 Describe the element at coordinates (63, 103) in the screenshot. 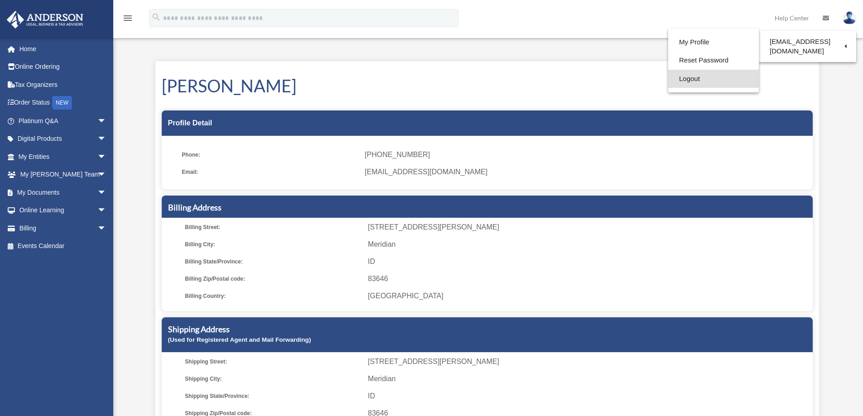

I see `a: Order StatusNEW` at that location.